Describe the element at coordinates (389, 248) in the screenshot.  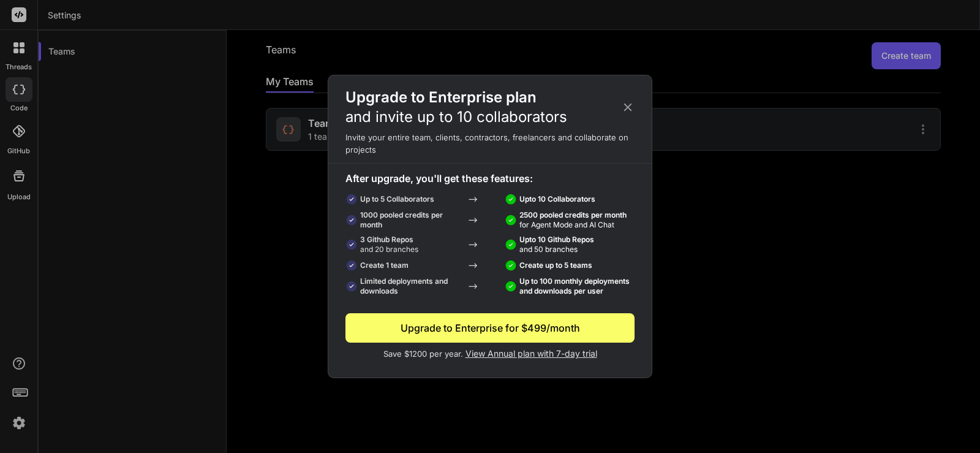
I see `span: and 20 branches` at that location.